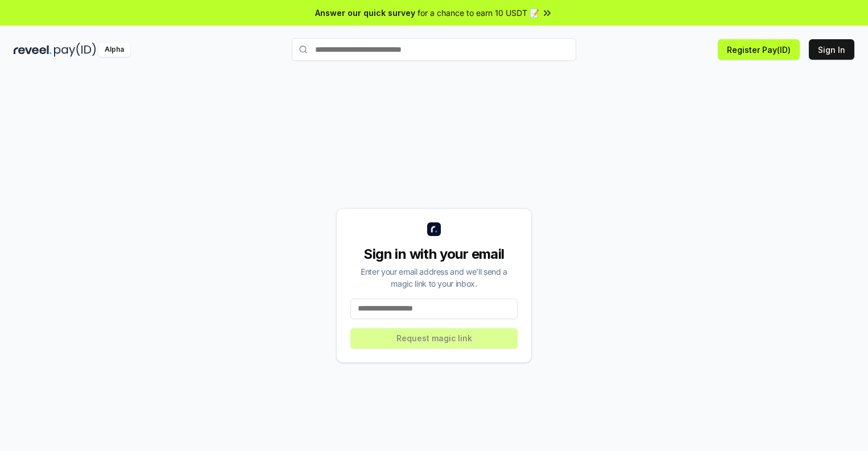 The height and width of the screenshot is (451, 868). What do you see at coordinates (832, 49) in the screenshot?
I see `button: Sign In` at bounding box center [832, 49].